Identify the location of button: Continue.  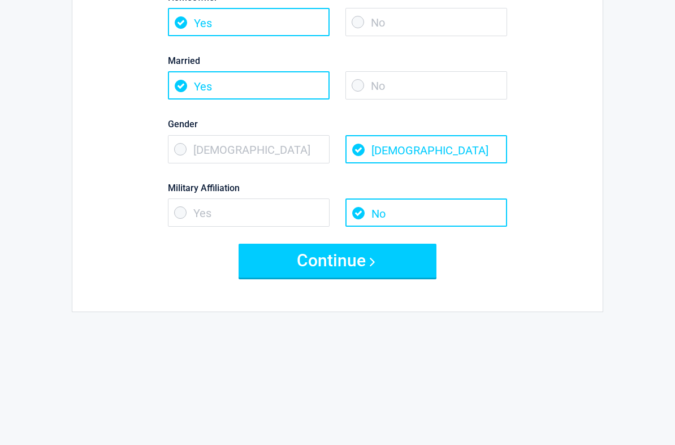
(338, 261).